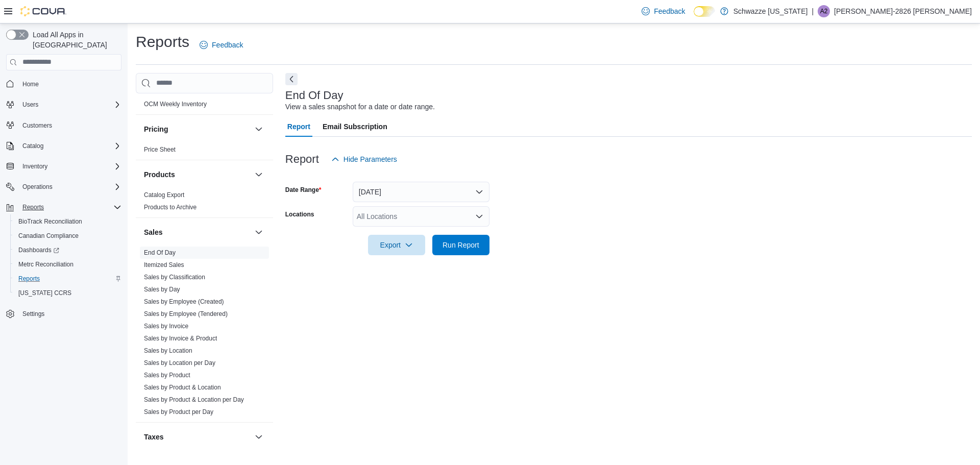 The image size is (980, 465). Describe the element at coordinates (184, 302) in the screenshot. I see `span: Sales by Employee (Created)` at that location.